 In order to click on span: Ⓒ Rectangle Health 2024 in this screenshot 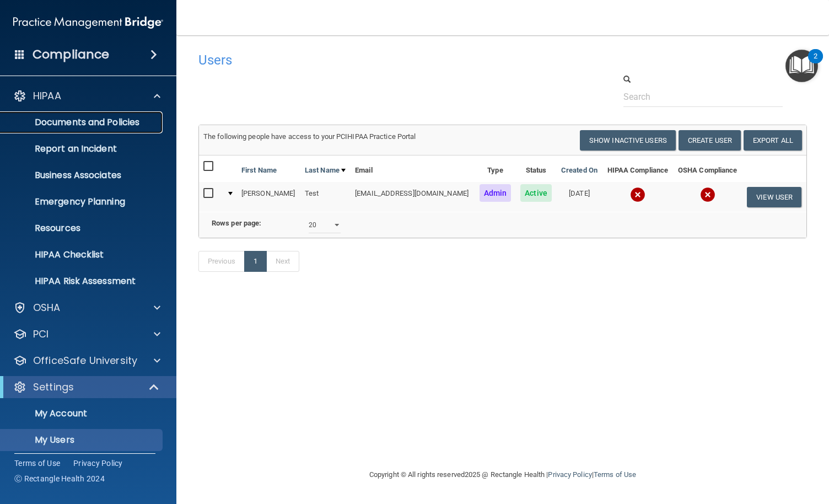, I will do `click(60, 479)`.